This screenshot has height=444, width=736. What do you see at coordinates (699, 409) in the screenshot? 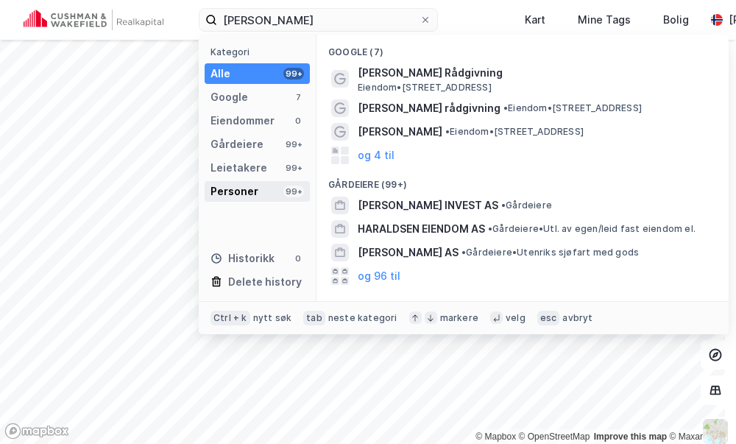
I see `div: Kontrollprogram for chat` at bounding box center [699, 409].